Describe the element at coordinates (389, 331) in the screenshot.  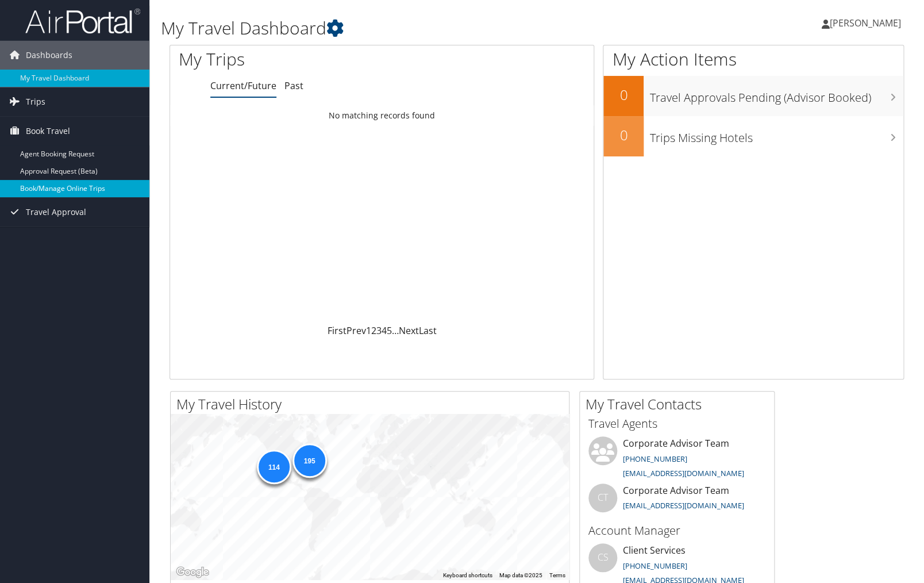
I see `a: 5` at that location.